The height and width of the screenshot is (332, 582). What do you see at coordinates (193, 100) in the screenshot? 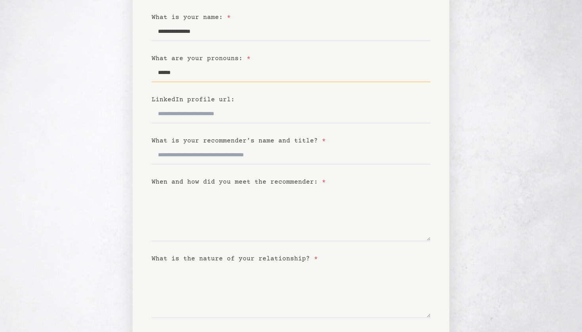
I see `label: LinkedIn profile url:` at bounding box center [193, 100].